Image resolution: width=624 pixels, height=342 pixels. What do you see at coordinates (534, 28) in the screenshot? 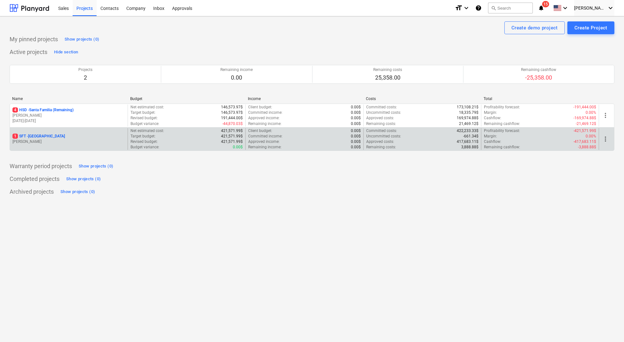
I see `div: Create demo project` at bounding box center [534, 28].